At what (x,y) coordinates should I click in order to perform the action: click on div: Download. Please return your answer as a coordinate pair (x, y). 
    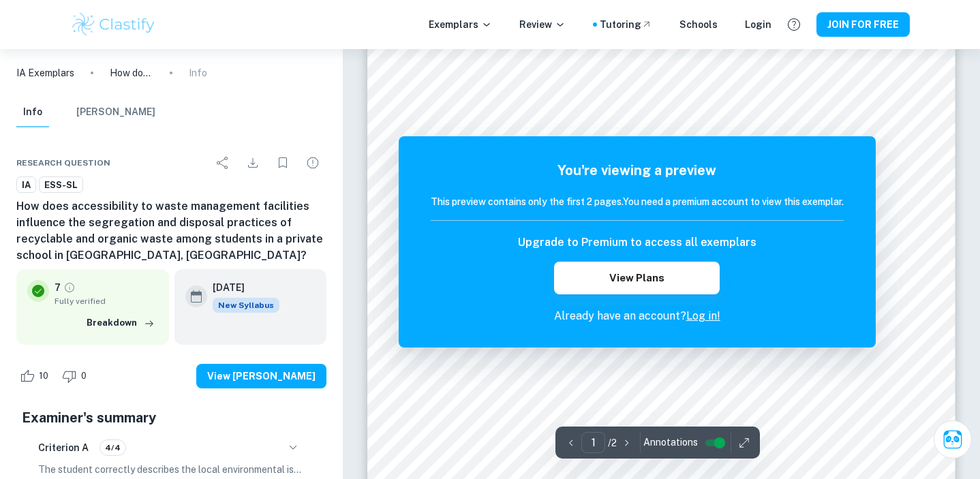
    Looking at the image, I should click on (253, 163).